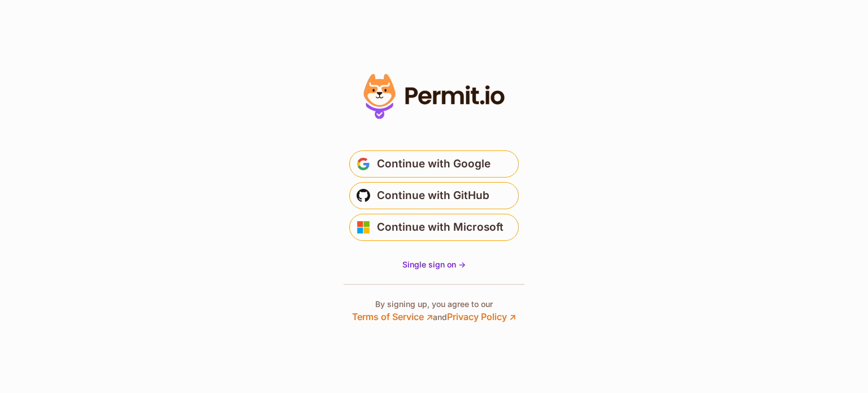 Image resolution: width=868 pixels, height=393 pixels. I want to click on button: Continue with GitHub, so click(434, 196).